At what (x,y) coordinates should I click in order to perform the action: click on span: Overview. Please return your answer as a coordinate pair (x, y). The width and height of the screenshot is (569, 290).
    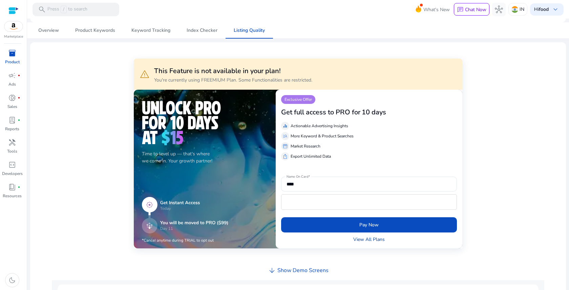
    Looking at the image, I should click on (48, 31).